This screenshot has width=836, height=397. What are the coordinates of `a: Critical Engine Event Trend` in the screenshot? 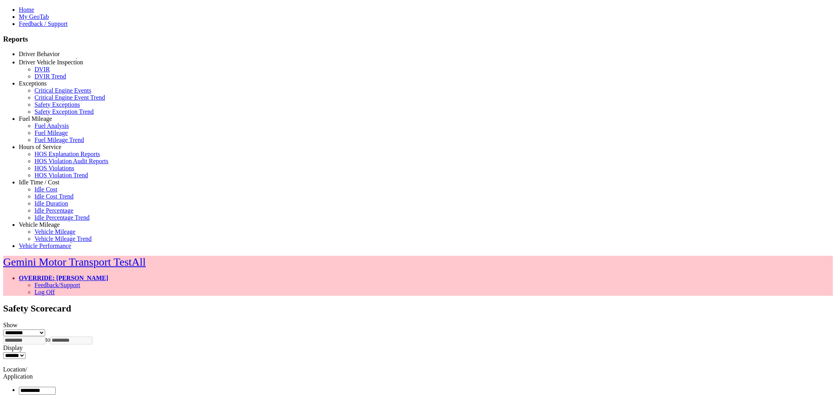 It's located at (70, 97).